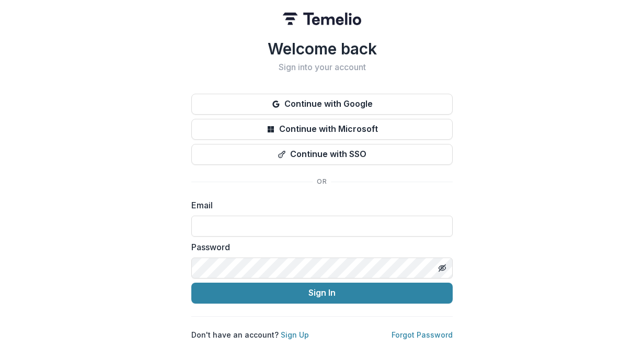 The width and height of the screenshot is (644, 346). Describe the element at coordinates (322, 129) in the screenshot. I see `button: Continue with Microsoft` at that location.